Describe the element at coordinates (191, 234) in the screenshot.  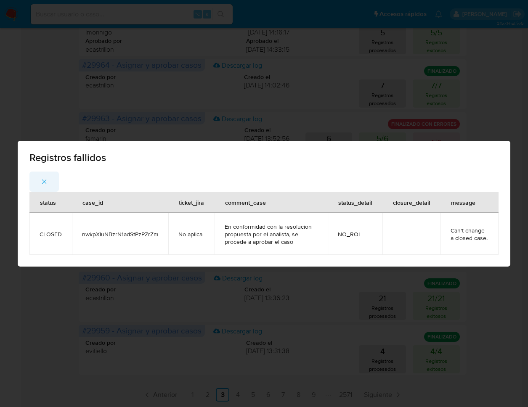
I see `span: No aplica` at that location.